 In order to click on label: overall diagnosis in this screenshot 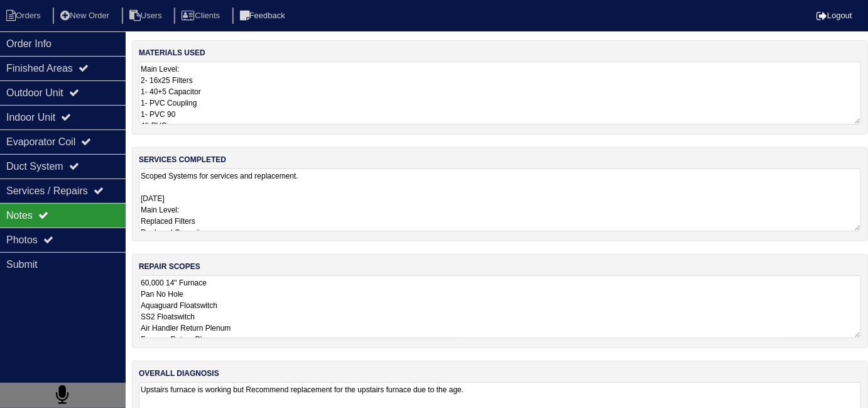, I will do `click(179, 374)`.